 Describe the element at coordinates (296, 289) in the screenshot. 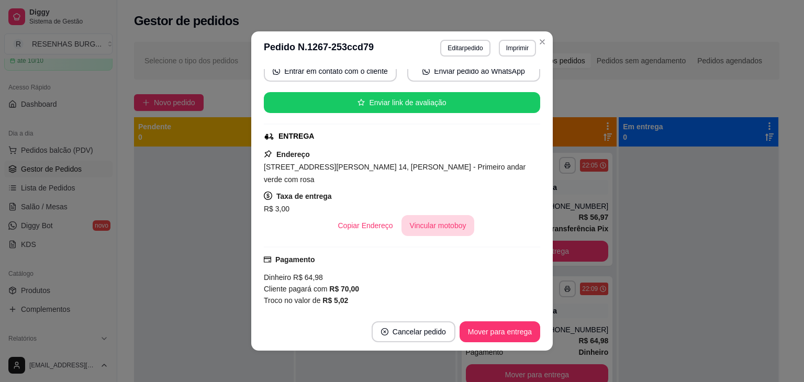

I see `span: Cliente pagará com` at that location.